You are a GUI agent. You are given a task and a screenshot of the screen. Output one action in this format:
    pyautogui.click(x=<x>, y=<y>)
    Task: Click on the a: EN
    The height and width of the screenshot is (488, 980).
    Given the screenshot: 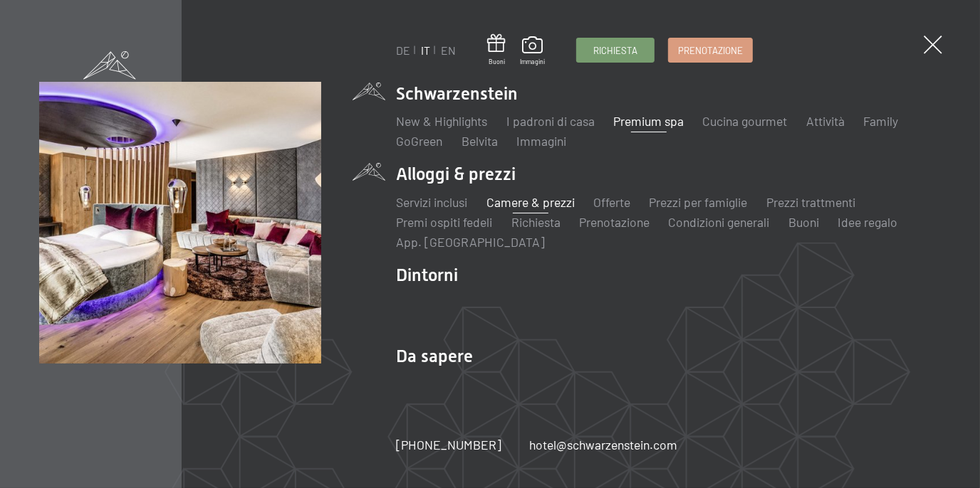 What is the action you would take?
    pyautogui.click(x=448, y=49)
    